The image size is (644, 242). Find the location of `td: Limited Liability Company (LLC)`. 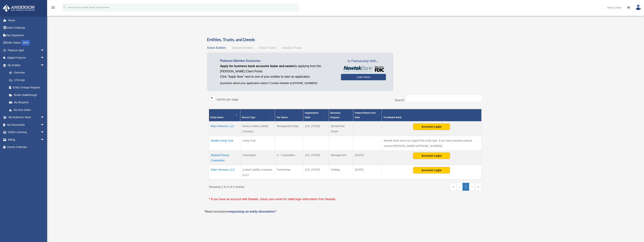

td: Limited Liability Company (LLC) is located at coordinates (258, 172).